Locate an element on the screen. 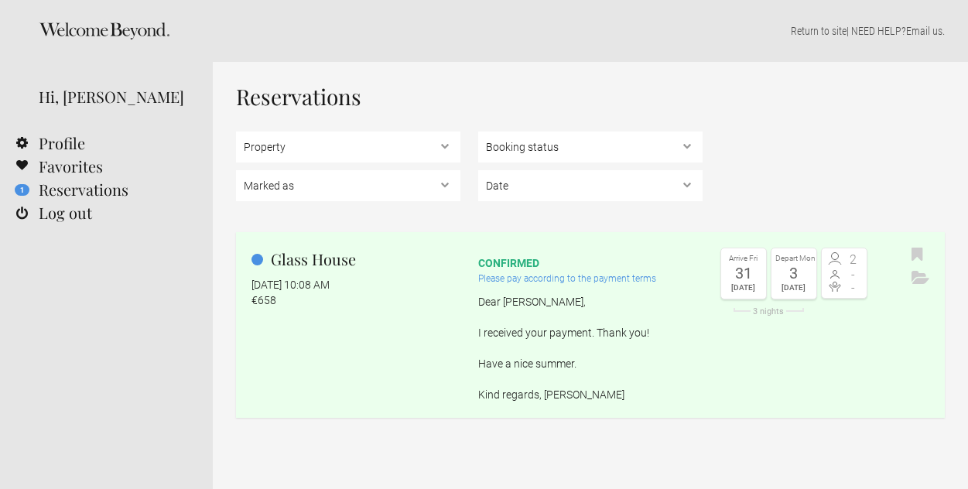 This screenshot has height=489, width=968. div: 31 is located at coordinates (744, 273).